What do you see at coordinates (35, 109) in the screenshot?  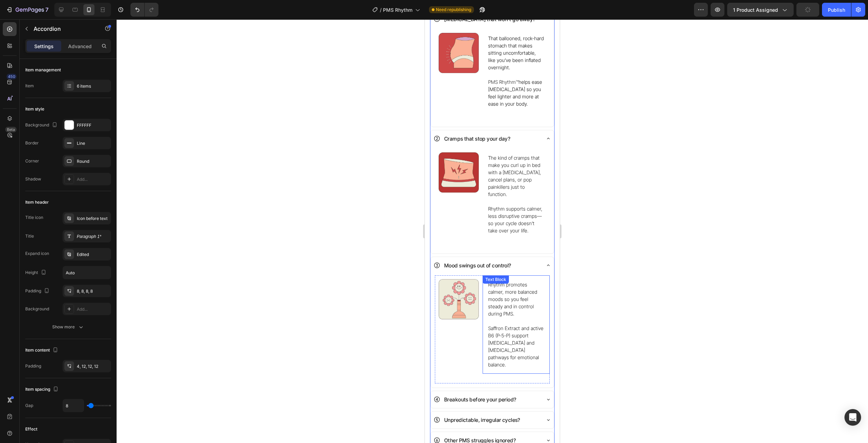 I see `div: Item style` at bounding box center [35, 109].